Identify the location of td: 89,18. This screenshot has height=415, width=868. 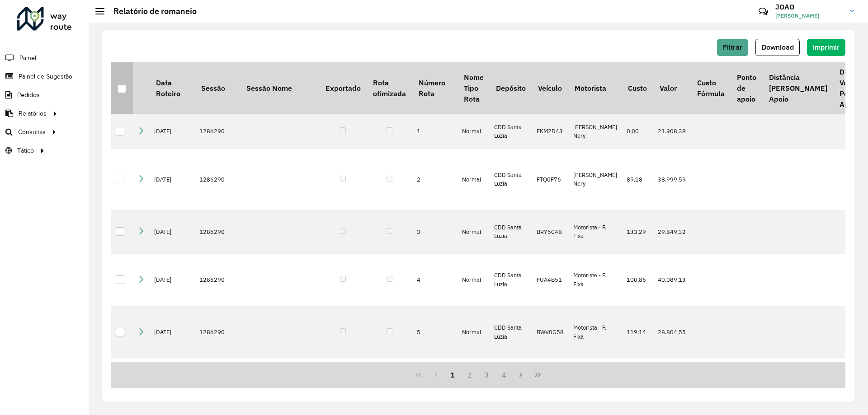
(638, 179).